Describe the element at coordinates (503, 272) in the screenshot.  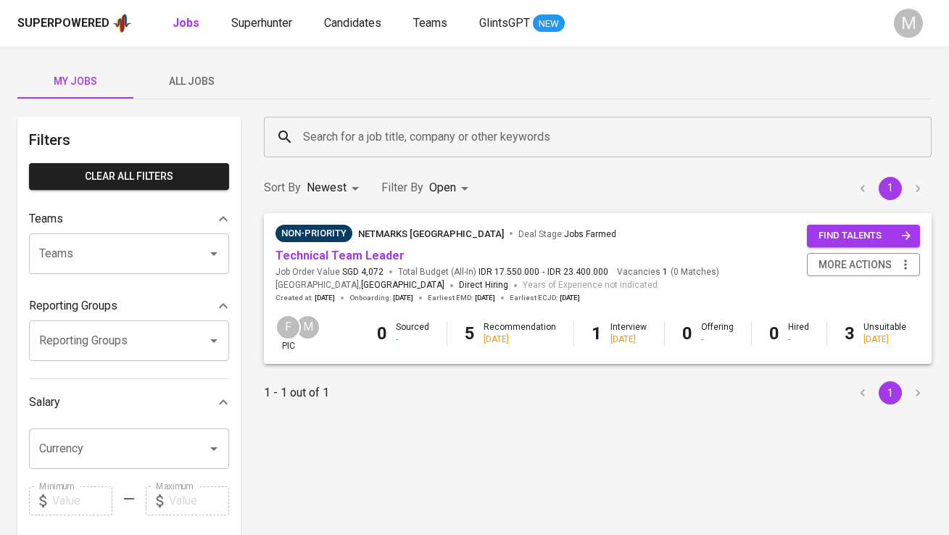
I see `span: Total Budget (All-In)` at that location.